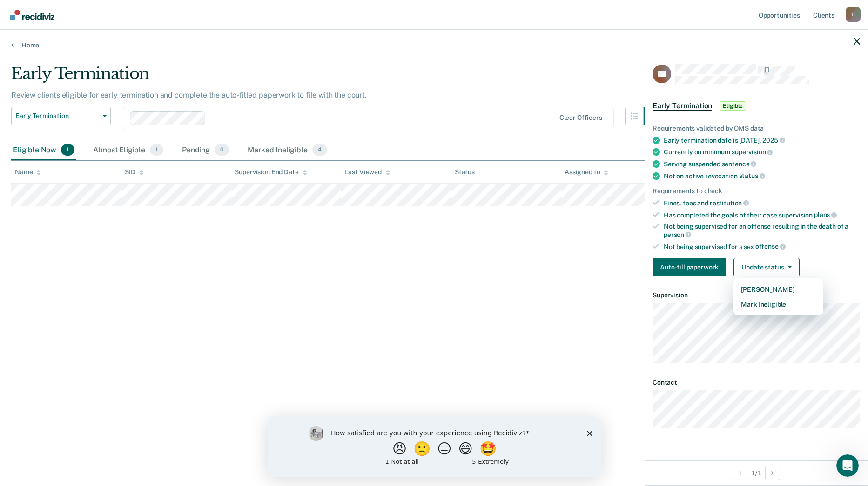 Image resolution: width=868 pixels, height=486 pixels. What do you see at coordinates (853, 14) in the screenshot?
I see `button: Profile dropdown button` at bounding box center [853, 14].